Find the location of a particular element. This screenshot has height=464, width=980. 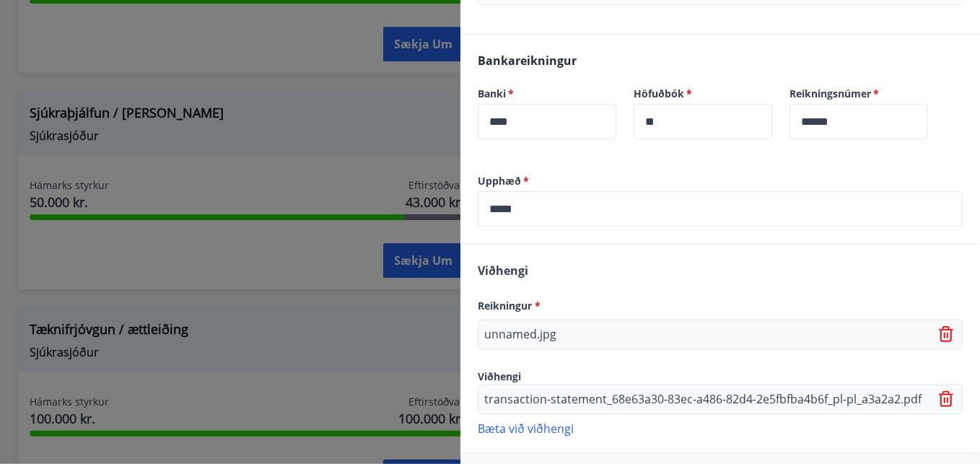

p: unnamed.jpg is located at coordinates (520, 334).